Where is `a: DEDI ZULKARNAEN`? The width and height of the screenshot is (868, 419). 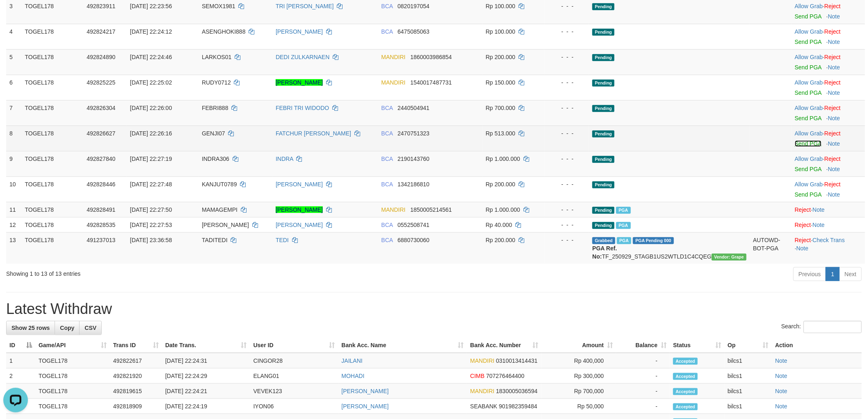 a: DEDI ZULKARNAEN is located at coordinates (303, 57).